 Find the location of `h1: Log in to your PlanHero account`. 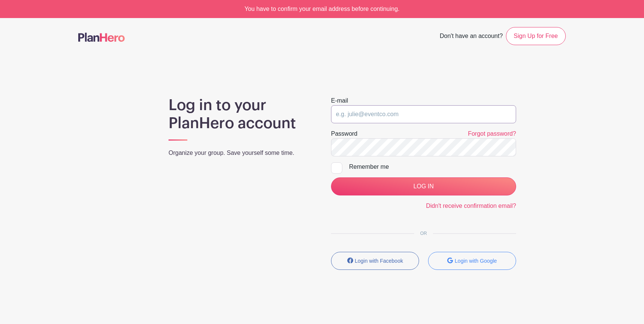

h1: Log in to your PlanHero account is located at coordinates (240, 114).